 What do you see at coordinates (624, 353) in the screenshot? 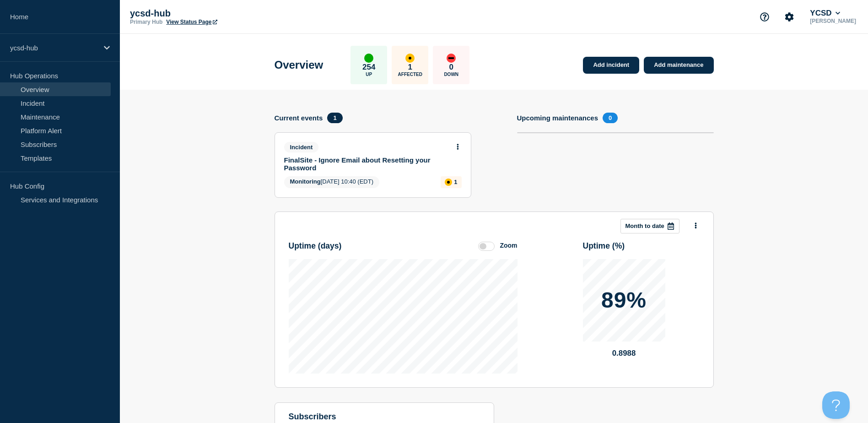
I see `p: 0.8988` at bounding box center [624, 353].